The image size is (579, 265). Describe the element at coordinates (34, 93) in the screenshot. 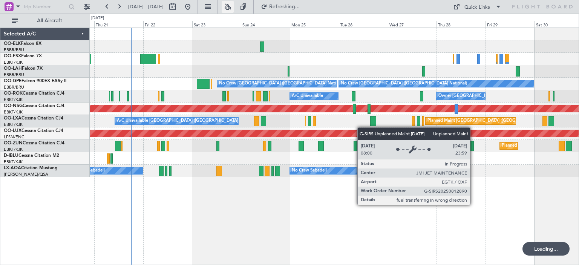

I see `a: OO-ROKCessna Citation CJ4` at that location.